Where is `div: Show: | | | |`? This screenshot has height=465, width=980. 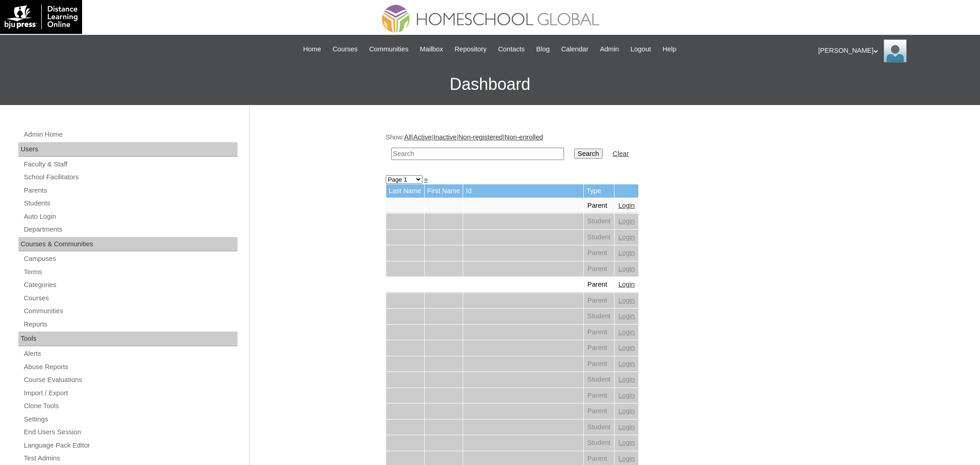
div: Show: | | | | is located at coordinates (612, 149).